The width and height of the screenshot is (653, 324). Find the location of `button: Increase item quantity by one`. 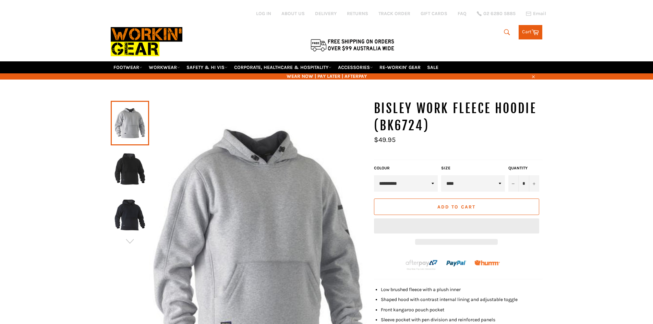

button: Increase item quantity by one is located at coordinates (534, 183).